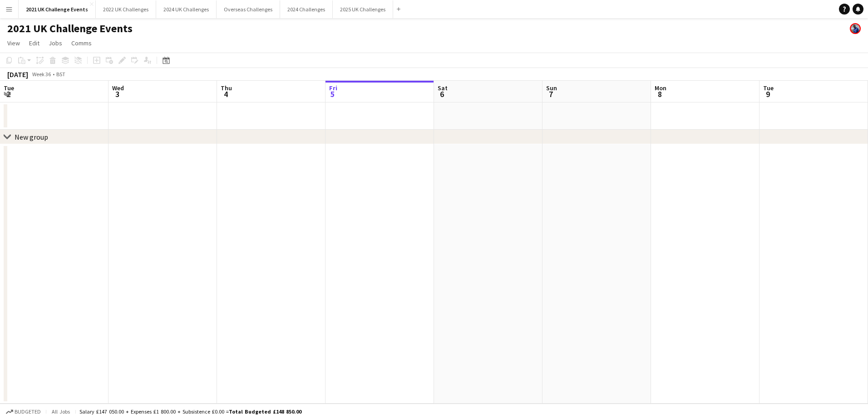 The image size is (868, 419). I want to click on a: View, so click(14, 43).